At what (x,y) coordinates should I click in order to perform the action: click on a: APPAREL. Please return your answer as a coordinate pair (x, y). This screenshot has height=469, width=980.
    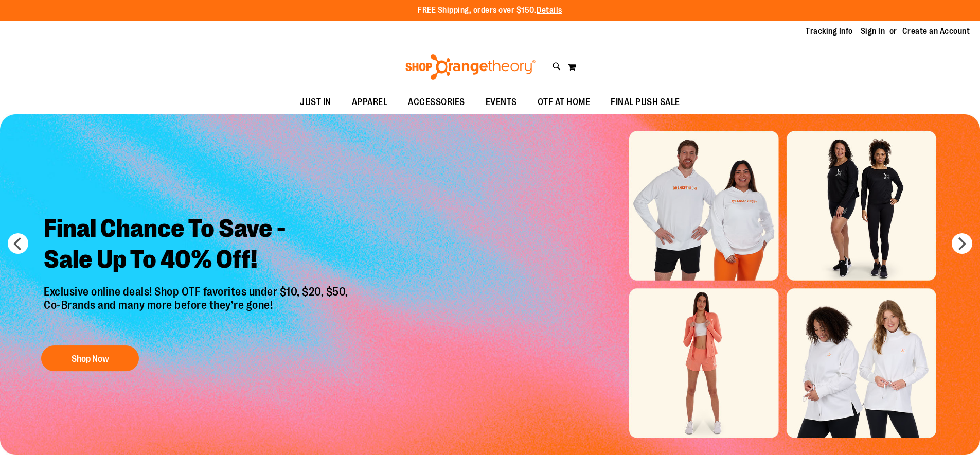
    Looking at the image, I should click on (370, 103).